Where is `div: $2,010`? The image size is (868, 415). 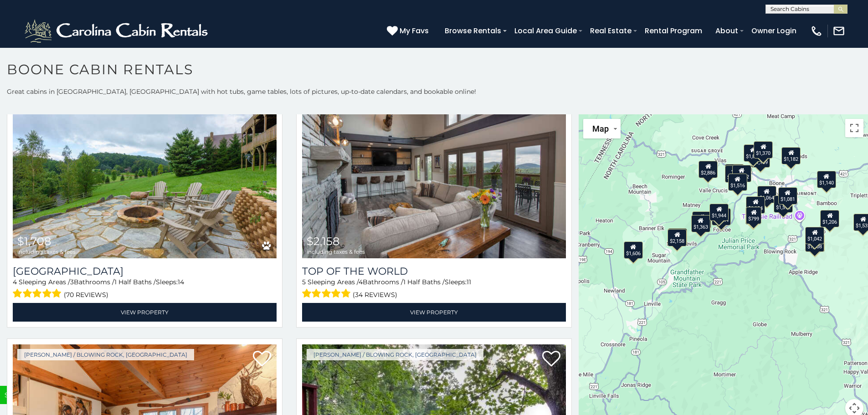 div: $2,010 is located at coordinates (702, 220).